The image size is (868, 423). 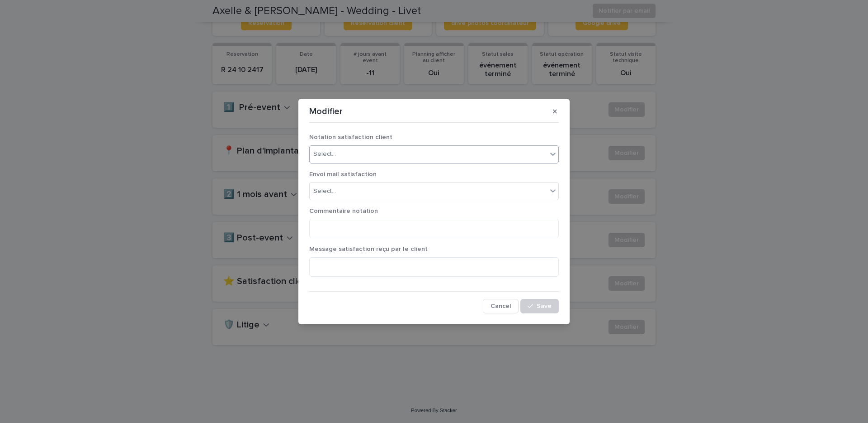 What do you see at coordinates (343, 174) in the screenshot?
I see `span: Envoi mail satisfaction` at bounding box center [343, 174].